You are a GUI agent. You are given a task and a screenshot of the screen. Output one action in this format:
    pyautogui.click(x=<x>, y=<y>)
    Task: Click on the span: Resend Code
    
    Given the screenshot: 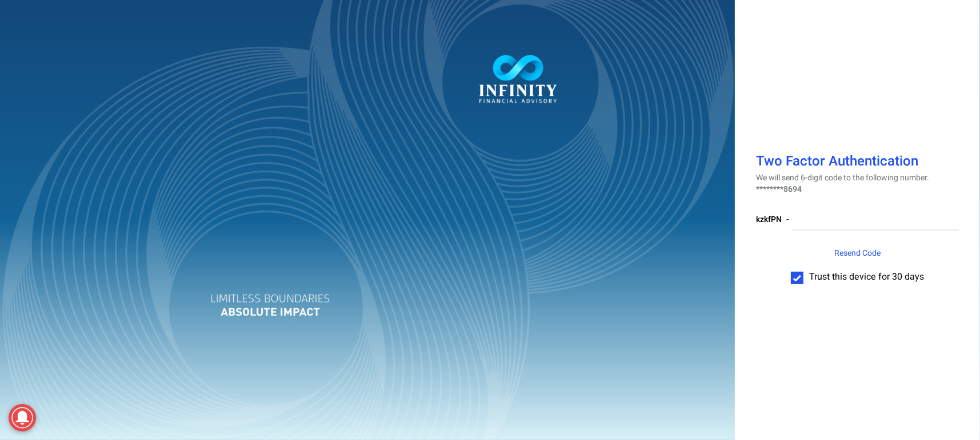 What is the action you would take?
    pyautogui.click(x=857, y=253)
    